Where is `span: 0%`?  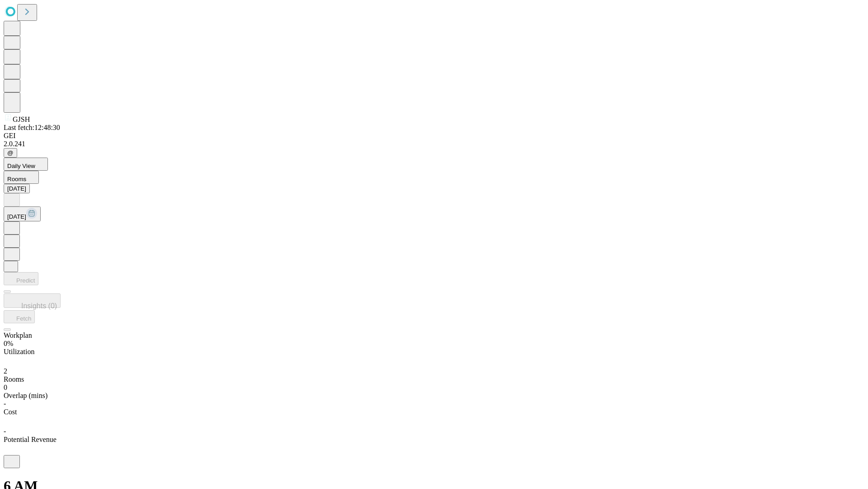 span: 0% is located at coordinates (8, 343).